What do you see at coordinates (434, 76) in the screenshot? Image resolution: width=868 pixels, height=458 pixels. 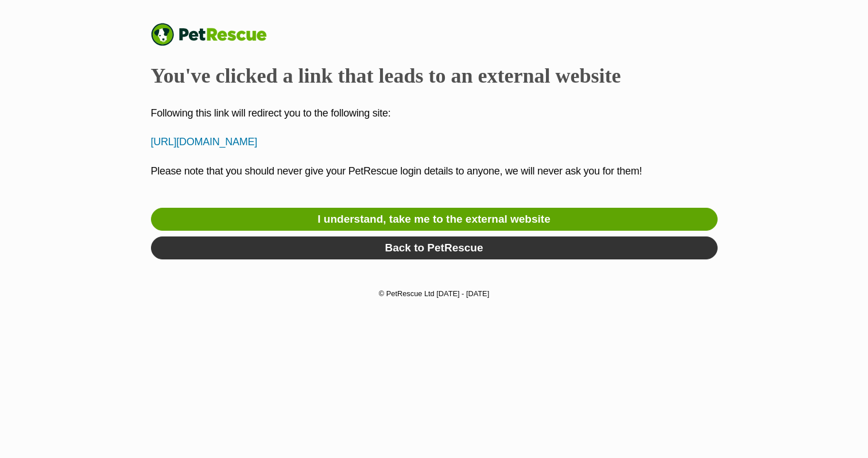 I see `h2: You've clicked a link that leads to an external website` at bounding box center [434, 76].